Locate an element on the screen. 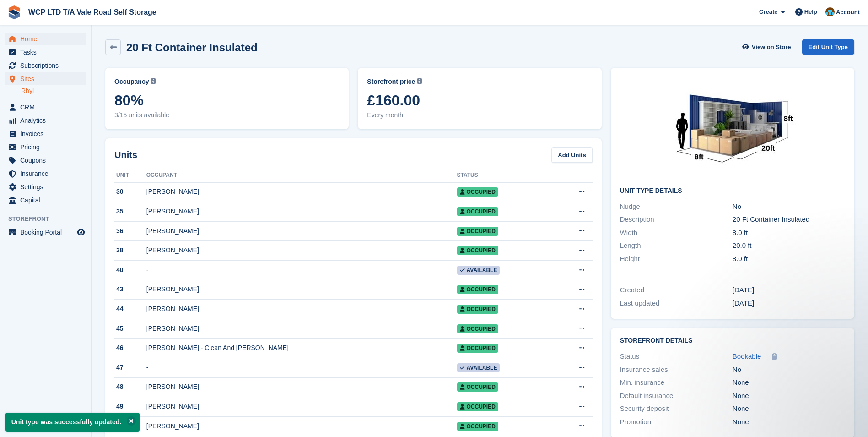  a: Rhyl is located at coordinates (54, 91).